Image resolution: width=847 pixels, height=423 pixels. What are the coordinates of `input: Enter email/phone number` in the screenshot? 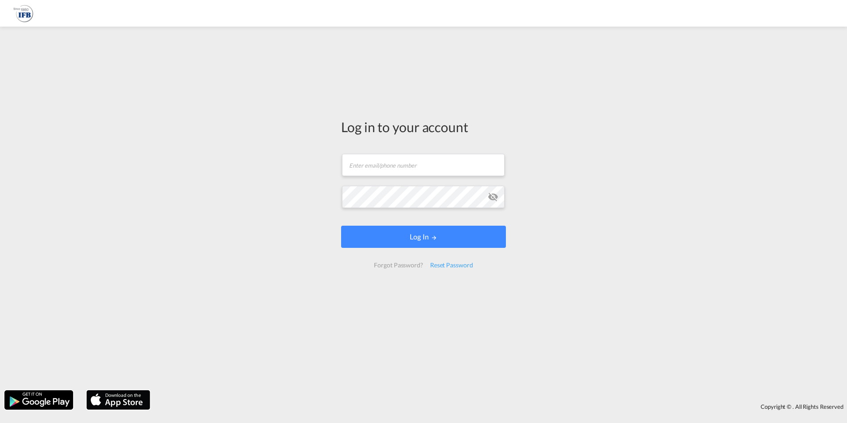 It's located at (423, 165).